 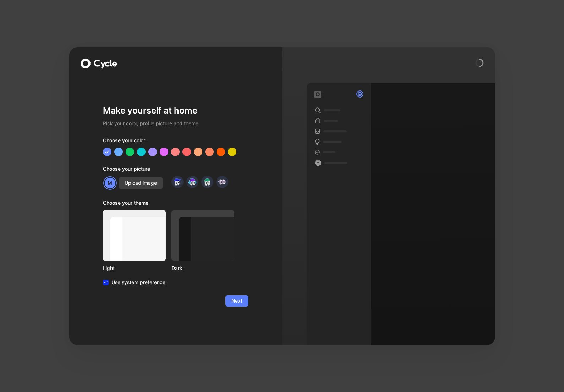 I want to click on button: Next, so click(x=237, y=301).